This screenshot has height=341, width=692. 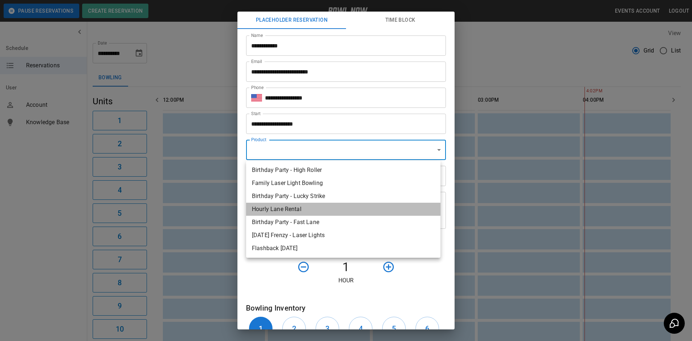 I want to click on li: Birthday Party - High Roller, so click(x=343, y=170).